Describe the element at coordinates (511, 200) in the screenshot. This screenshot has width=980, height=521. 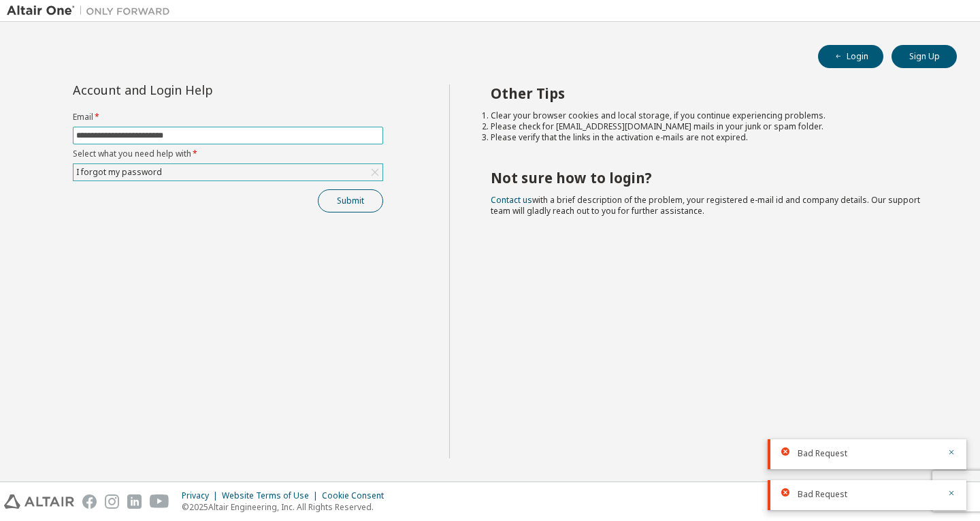
I see `a: Contact us` at that location.